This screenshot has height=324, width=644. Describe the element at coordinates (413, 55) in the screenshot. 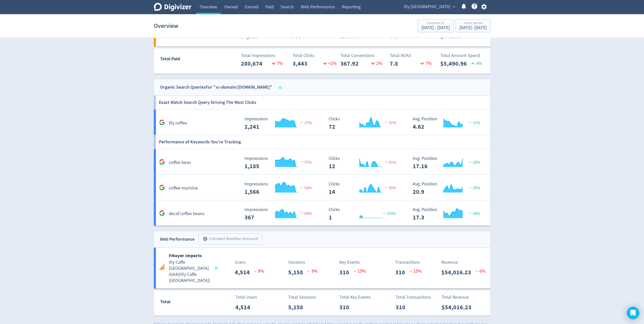

I see `p: Total ROAS` at that location.